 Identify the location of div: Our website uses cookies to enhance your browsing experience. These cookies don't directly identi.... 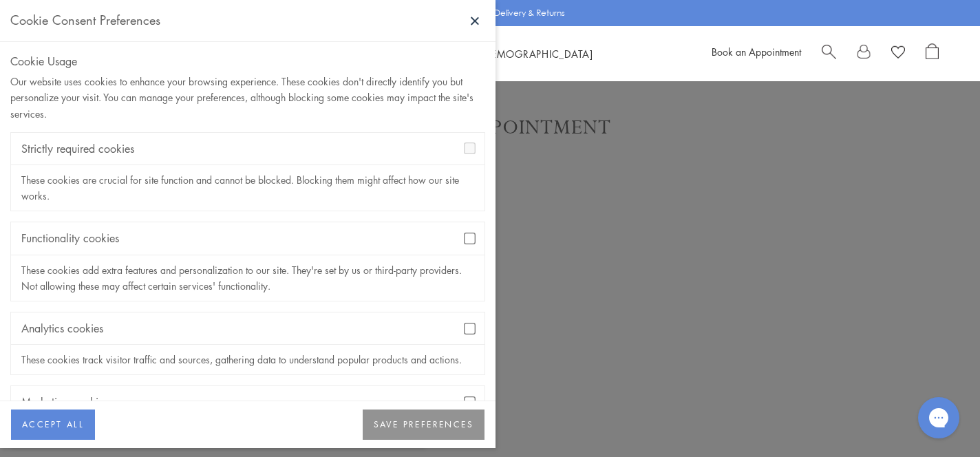
(247, 97).